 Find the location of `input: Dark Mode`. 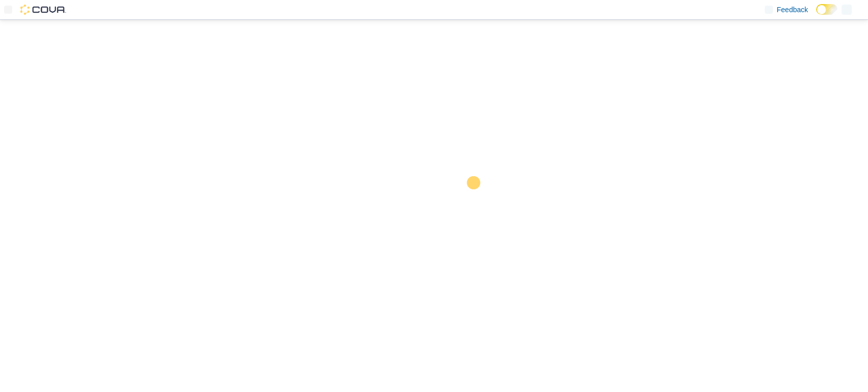

input: Dark Mode is located at coordinates (827, 9).